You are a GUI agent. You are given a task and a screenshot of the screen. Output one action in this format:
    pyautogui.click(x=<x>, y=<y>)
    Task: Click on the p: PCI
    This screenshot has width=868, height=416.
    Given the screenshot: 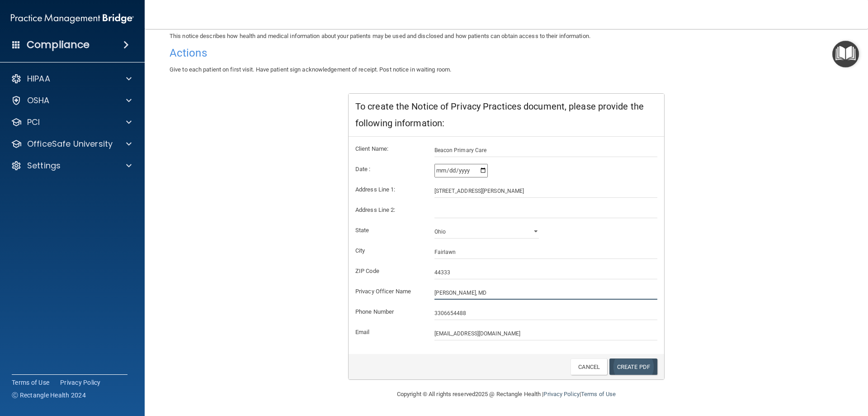 What is the action you would take?
    pyautogui.click(x=34, y=122)
    